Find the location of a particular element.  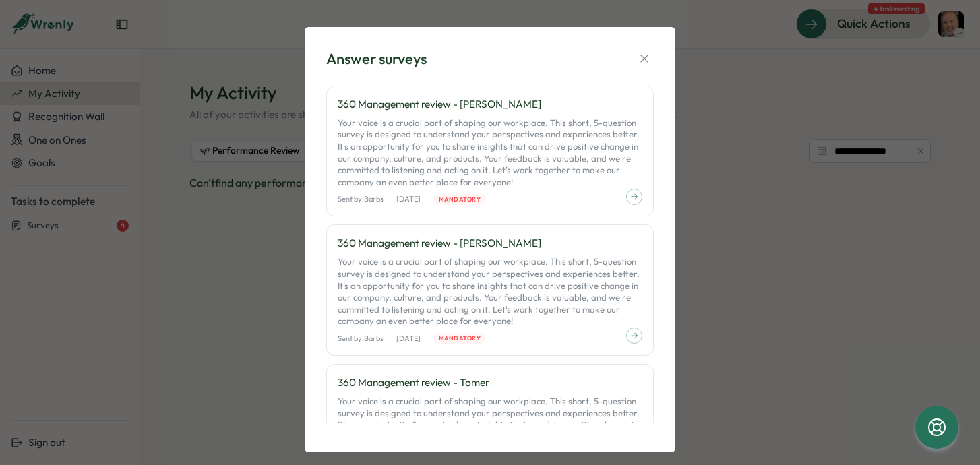

p: 360 Management review - Tomer is located at coordinates (490, 383).